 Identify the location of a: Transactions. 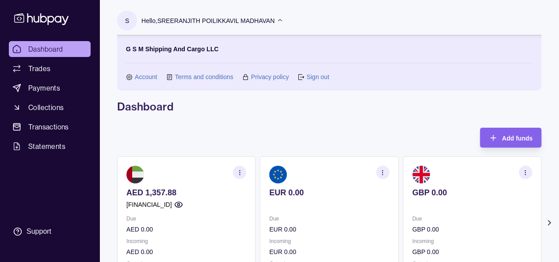
(49, 127).